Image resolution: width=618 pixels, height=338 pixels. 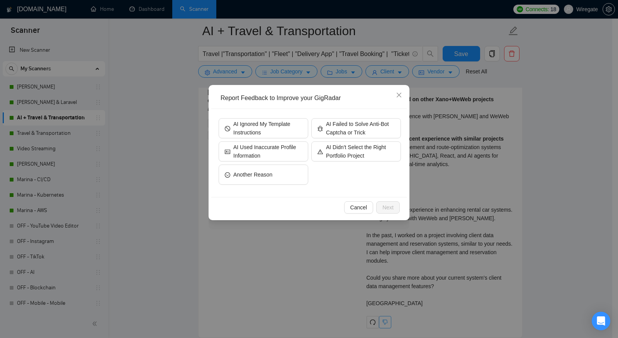 What do you see at coordinates (268, 128) in the screenshot?
I see `span: AI Ignored My Template Instructions` at bounding box center [268, 128].